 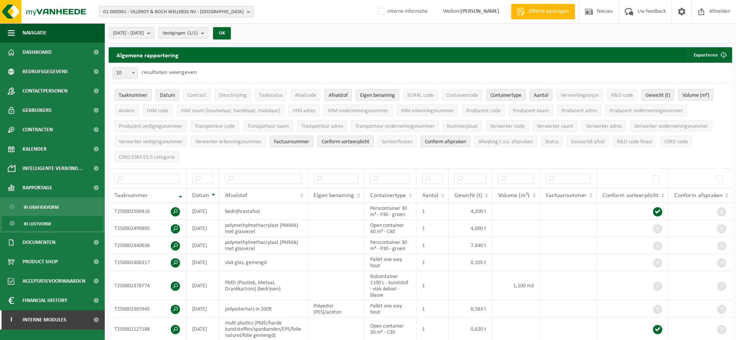 I want to click on span: Taakstatus, so click(x=271, y=95).